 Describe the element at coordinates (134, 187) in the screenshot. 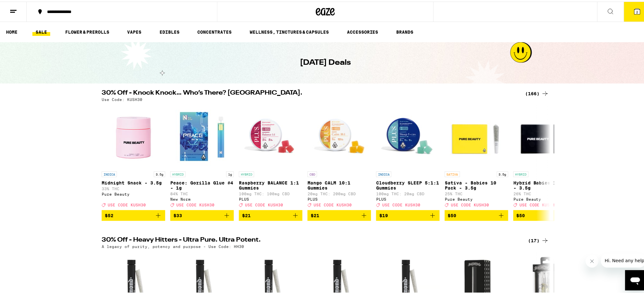

I see `p: 33% THC` at that location.